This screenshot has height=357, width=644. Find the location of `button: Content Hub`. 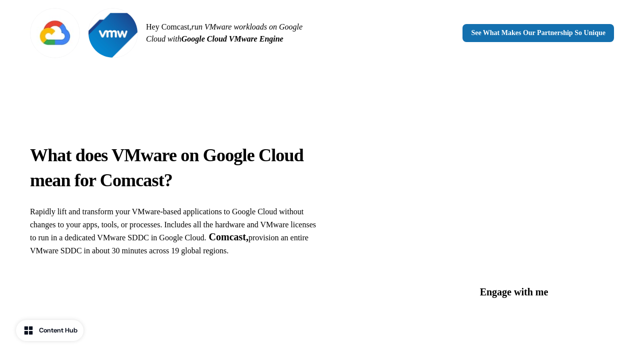

button: Content Hub is located at coordinates (49, 330).